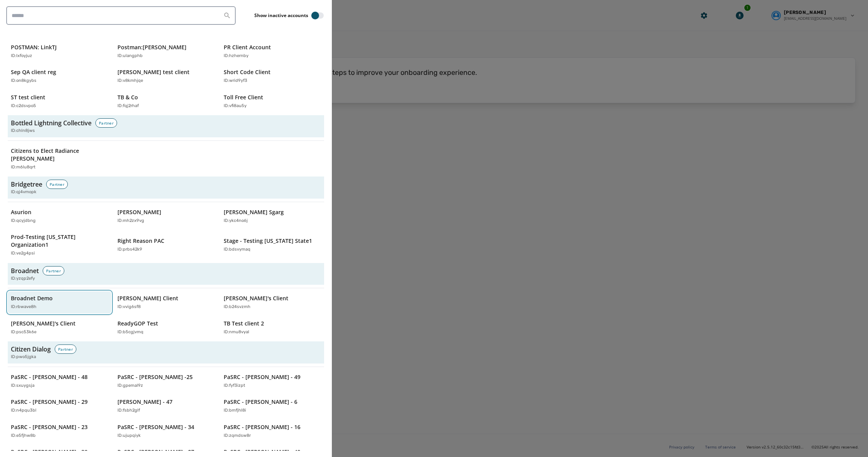 This screenshot has width=868, height=457. What do you see at coordinates (21, 212) in the screenshot?
I see `p: Asurion` at bounding box center [21, 212].